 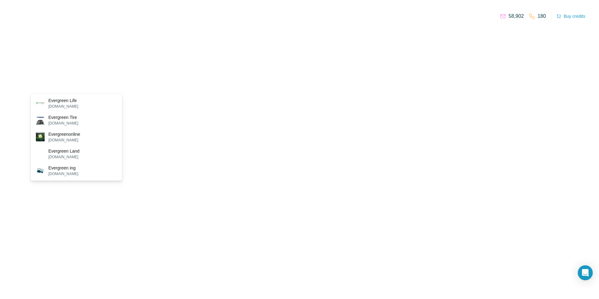 What do you see at coordinates (516, 16) in the screenshot?
I see `p: 58,902` at bounding box center [516, 16].